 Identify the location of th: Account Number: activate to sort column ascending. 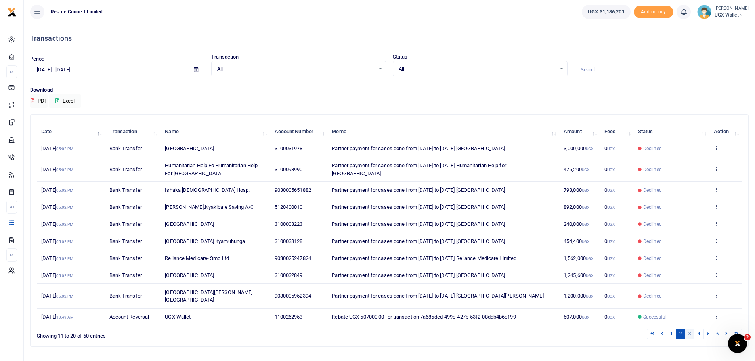
(299, 132).